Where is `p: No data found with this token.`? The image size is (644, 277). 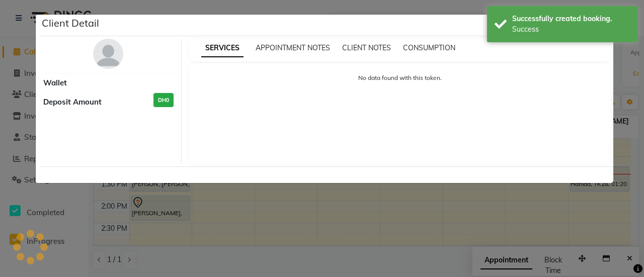
p: No data found with this token. is located at coordinates (400, 78).